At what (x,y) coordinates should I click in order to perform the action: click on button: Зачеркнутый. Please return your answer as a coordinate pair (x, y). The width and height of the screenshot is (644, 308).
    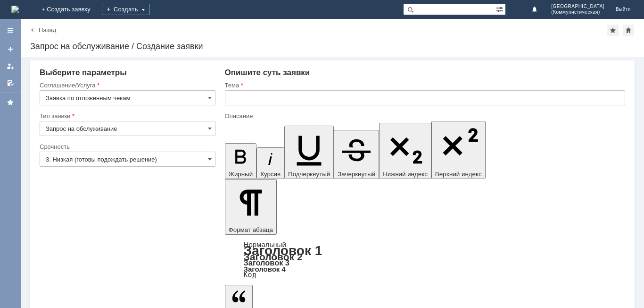
    Looking at the image, I should click on (356, 155).